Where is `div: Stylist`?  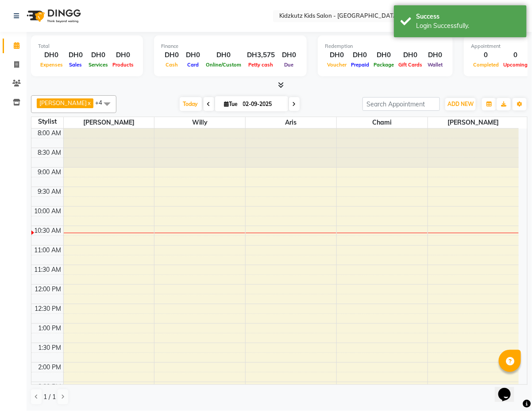 div: Stylist is located at coordinates (47, 121).